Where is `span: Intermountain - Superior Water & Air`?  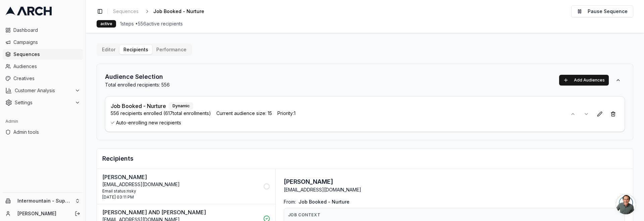 span: Intermountain - Superior Water & Air is located at coordinates (45, 201).